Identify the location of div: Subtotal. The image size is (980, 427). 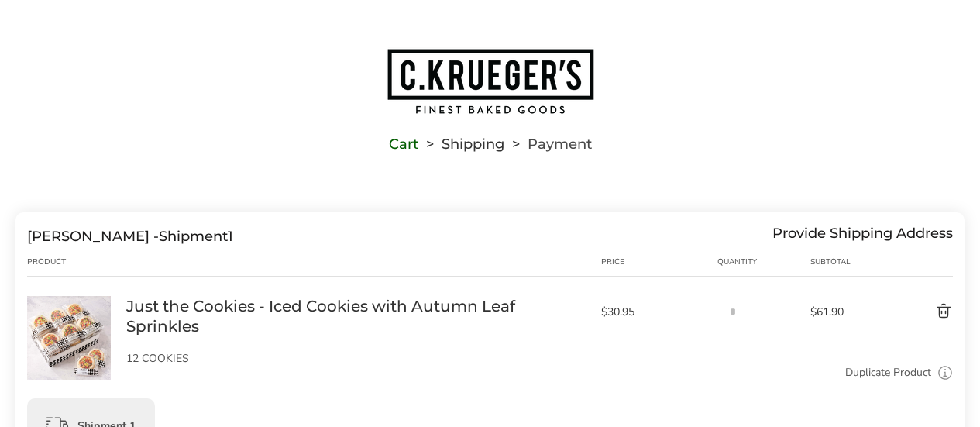
(843, 262).